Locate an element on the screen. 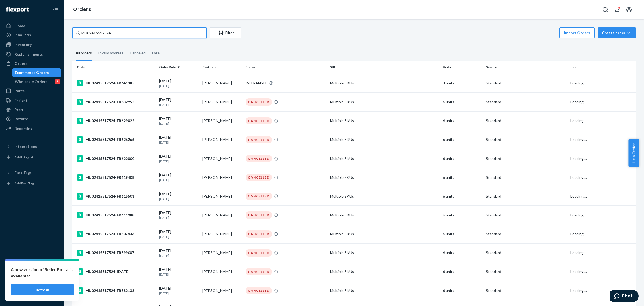  div: Inventory is located at coordinates (23, 44).